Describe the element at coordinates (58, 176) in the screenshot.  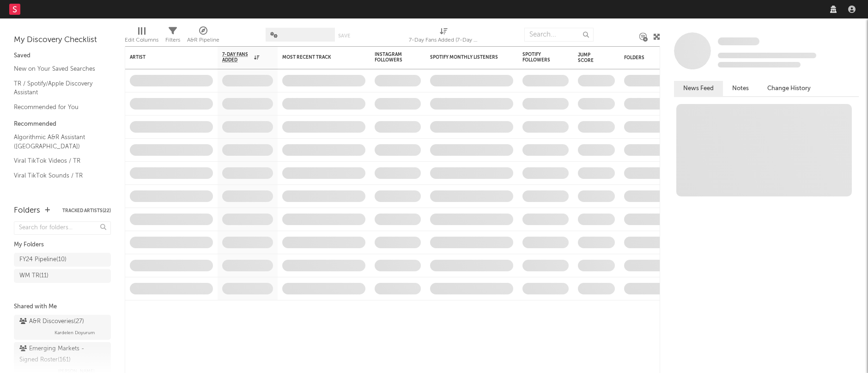
I see `a: Viral TikTok Sounds / TR` at that location.